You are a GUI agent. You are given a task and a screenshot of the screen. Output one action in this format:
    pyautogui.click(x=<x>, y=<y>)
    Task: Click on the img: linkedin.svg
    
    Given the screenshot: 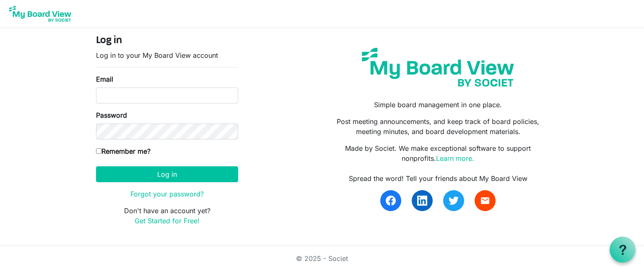 What is the action you would take?
    pyautogui.click(x=422, y=201)
    